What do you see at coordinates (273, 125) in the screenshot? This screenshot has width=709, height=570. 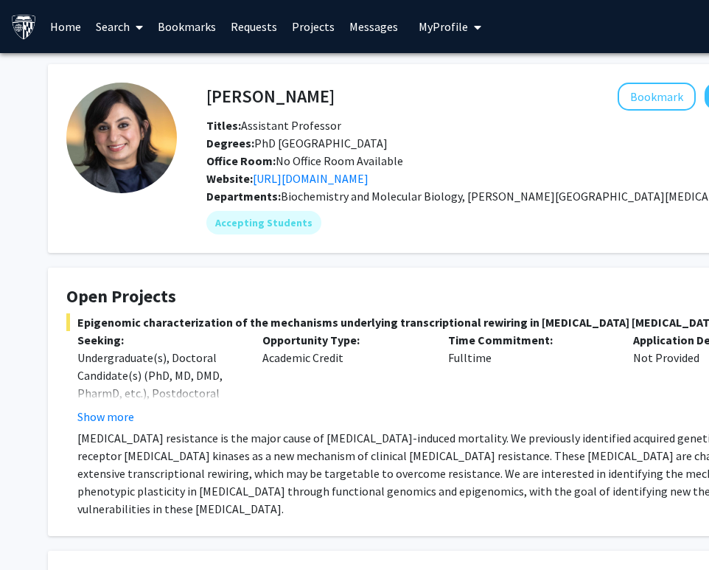 I see `span: Assistant Professor` at bounding box center [273, 125].